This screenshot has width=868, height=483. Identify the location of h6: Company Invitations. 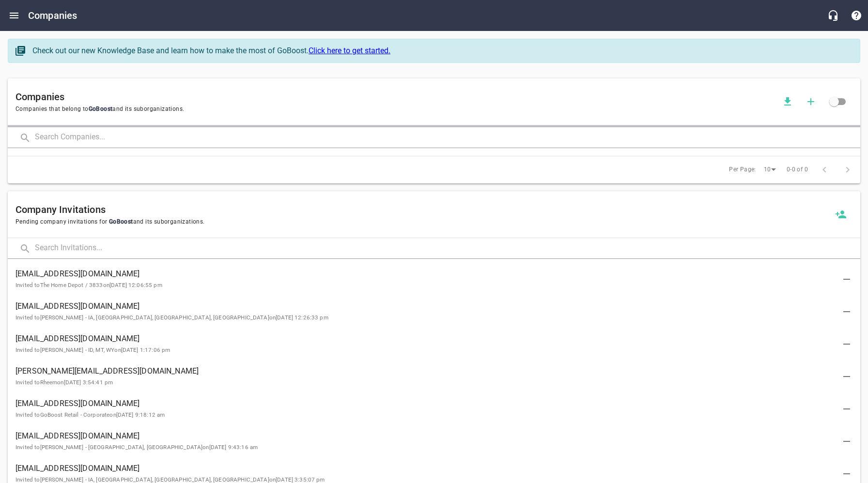
(422, 210).